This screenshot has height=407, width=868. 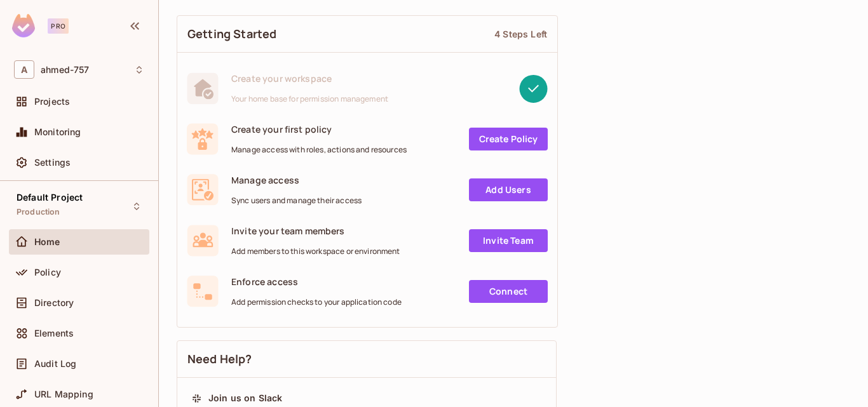 What do you see at coordinates (24, 25) in the screenshot?
I see `img: SReyMgAAAABJRU5ErkJggg==` at bounding box center [24, 25].